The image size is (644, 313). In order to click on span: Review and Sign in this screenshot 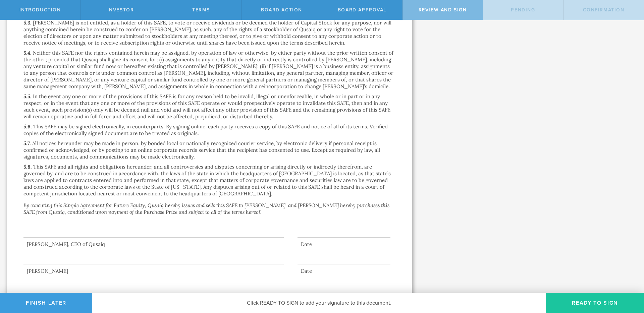, I will do `click(443, 10)`.